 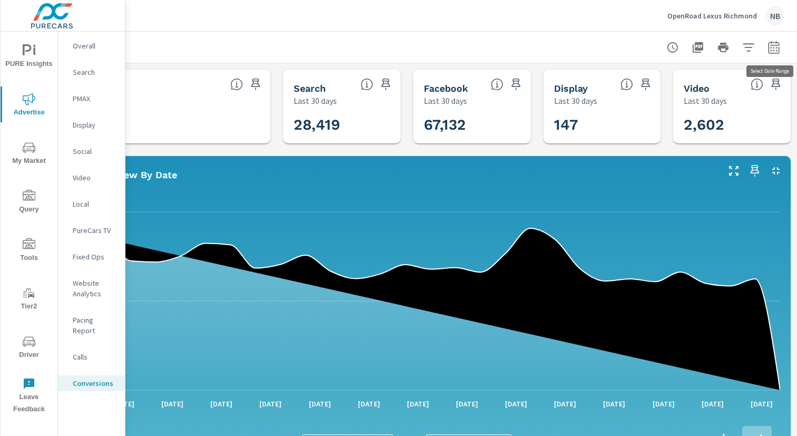 What do you see at coordinates (696, 88) in the screenshot?
I see `h5: Video` at bounding box center [696, 88].